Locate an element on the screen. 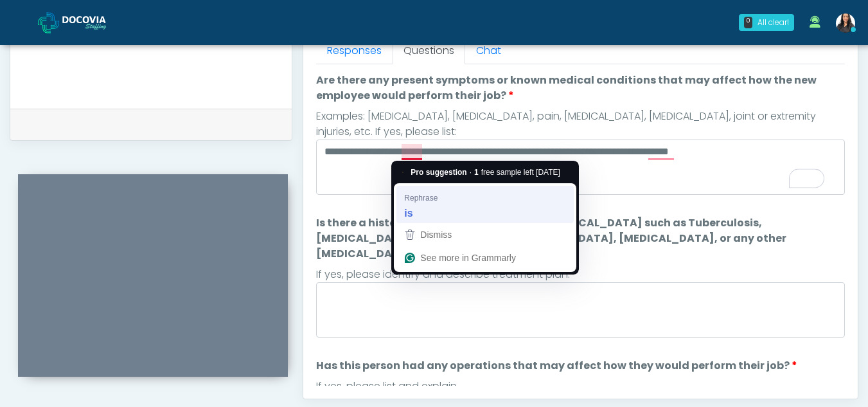 This screenshot has width=868, height=407. div: If yes, please identify and describe treatment plan. is located at coordinates (580, 275).